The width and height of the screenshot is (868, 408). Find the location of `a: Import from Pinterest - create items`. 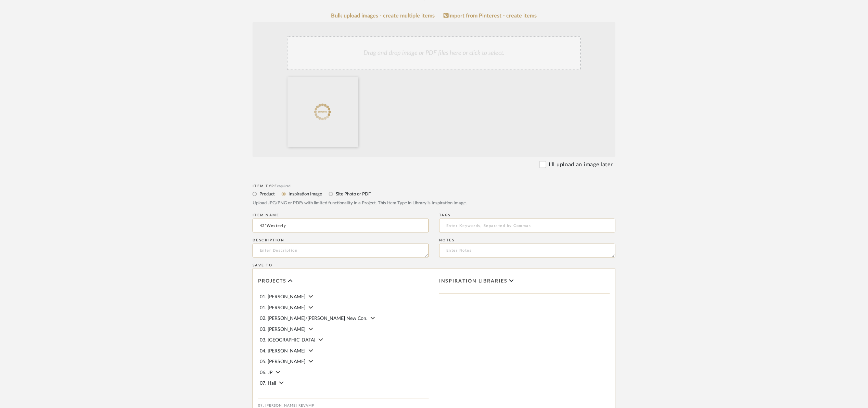

a: Import from Pinterest - create items is located at coordinates (490, 16).